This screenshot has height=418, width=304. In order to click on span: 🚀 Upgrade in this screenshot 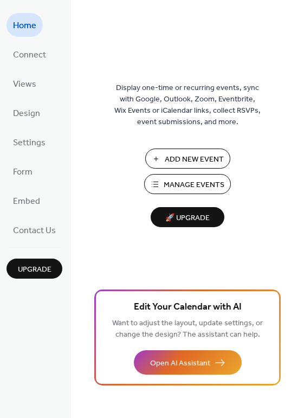, I will do `click(188, 218)`.